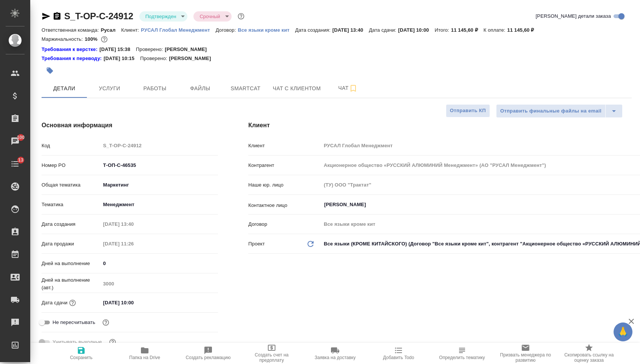 The width and height of the screenshot is (640, 364). What do you see at coordinates (589, 354) in the screenshot?
I see `button: Скопировать ссылку на оценку заказа` at bounding box center [589, 354].